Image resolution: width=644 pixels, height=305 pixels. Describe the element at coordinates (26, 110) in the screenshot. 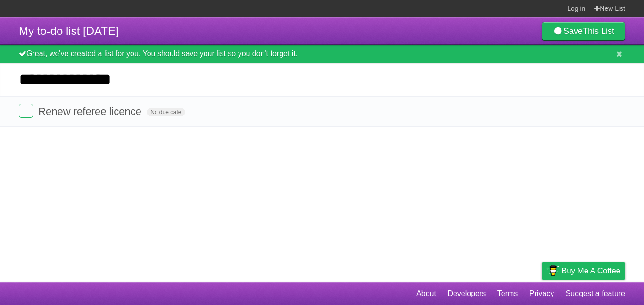

I see `label: Done` at that location.